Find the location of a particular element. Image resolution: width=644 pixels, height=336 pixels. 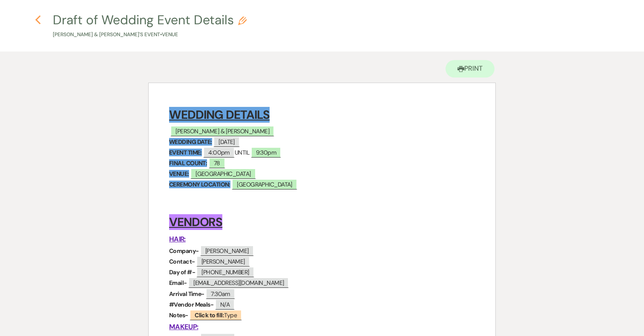

span: 78 is located at coordinates (217, 163).